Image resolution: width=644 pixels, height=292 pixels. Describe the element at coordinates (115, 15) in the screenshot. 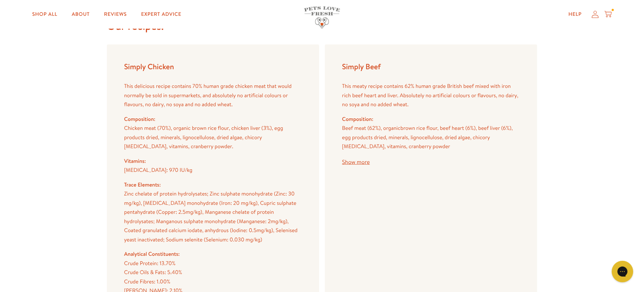

I see `a: Reviews` at that location.